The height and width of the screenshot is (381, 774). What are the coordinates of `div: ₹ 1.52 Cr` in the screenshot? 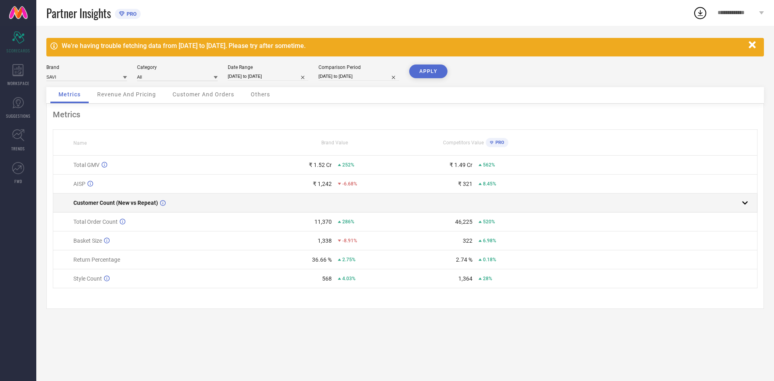 It's located at (320, 165).